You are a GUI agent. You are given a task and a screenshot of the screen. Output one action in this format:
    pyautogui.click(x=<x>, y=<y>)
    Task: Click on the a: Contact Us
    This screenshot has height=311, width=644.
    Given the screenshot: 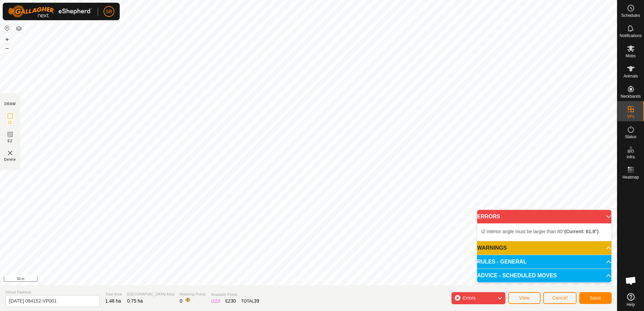 What is the action you would take?
    pyautogui.click(x=325, y=280)
    